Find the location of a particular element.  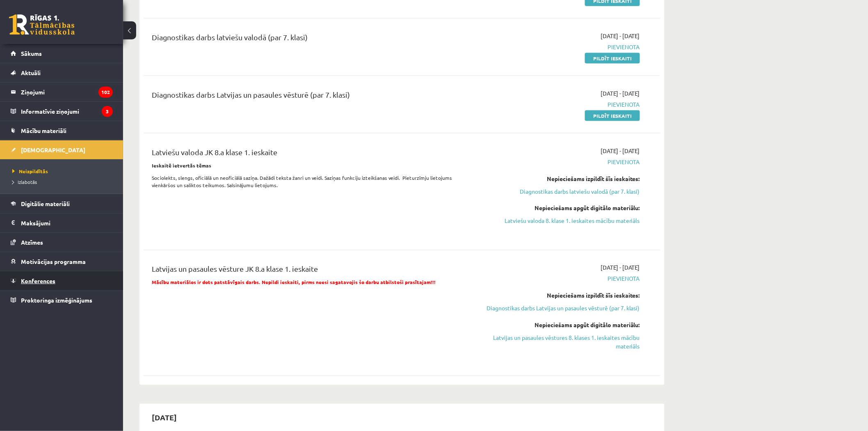

strong: Ieskaitē ietvertās tēmas is located at coordinates (181, 166).